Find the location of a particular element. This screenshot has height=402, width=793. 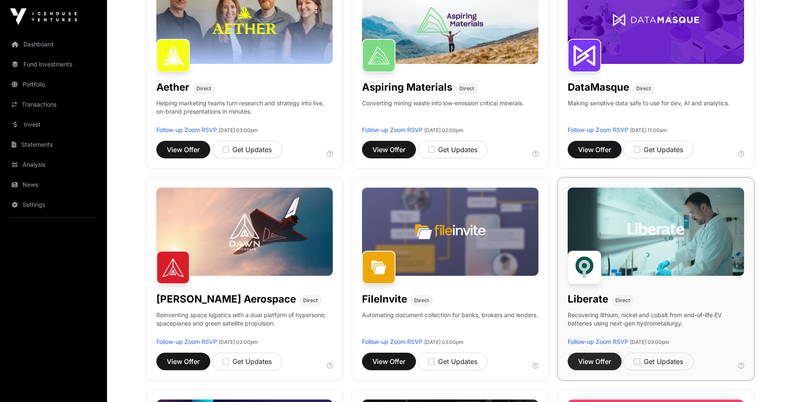

p: Automating document collection for banks, brokers and lenders. is located at coordinates (450, 324).